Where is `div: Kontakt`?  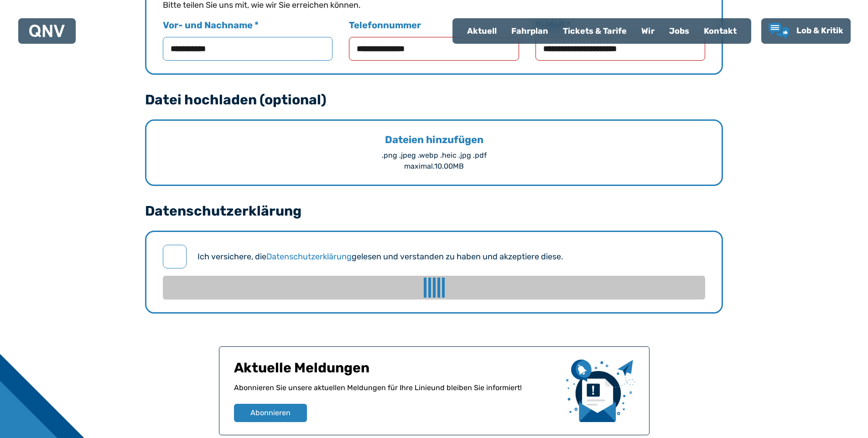
div: Kontakt is located at coordinates (720, 31).